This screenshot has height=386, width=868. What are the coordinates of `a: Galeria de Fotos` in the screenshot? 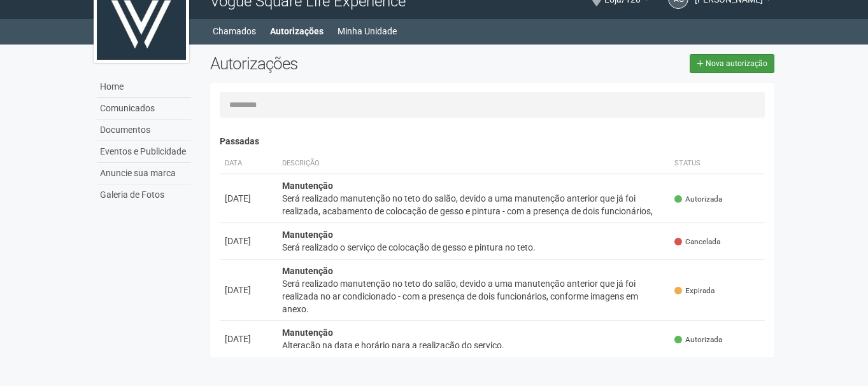 It's located at (144, 195).